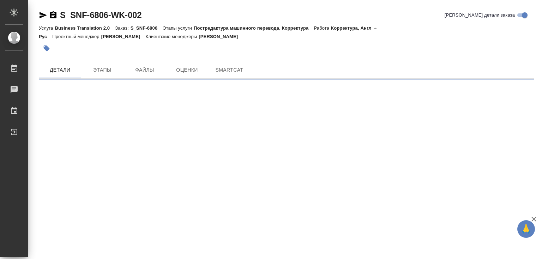 This screenshot has height=259, width=542. Describe the element at coordinates (187, 70) in the screenshot. I see `span: Оценки` at that location.